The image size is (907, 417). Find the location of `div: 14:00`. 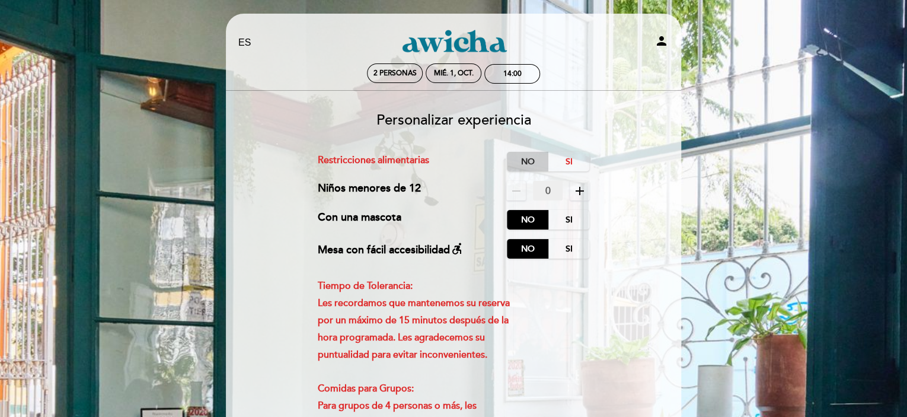

div: 14:00 is located at coordinates (512, 73).